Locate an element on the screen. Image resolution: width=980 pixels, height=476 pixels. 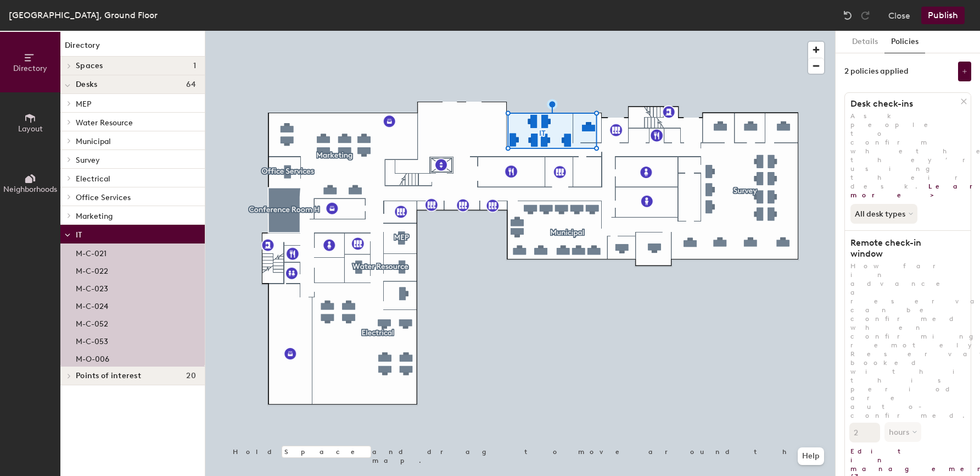
span: Points of interest is located at coordinates (108, 376).